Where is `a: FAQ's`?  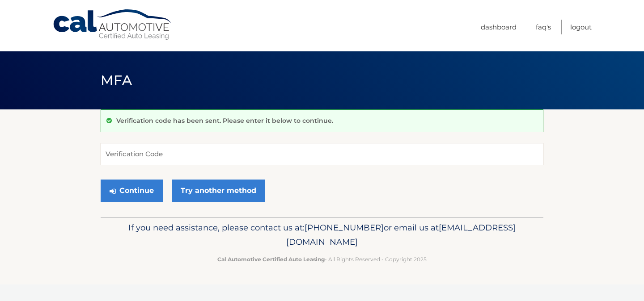 a: FAQ's is located at coordinates (543, 27).